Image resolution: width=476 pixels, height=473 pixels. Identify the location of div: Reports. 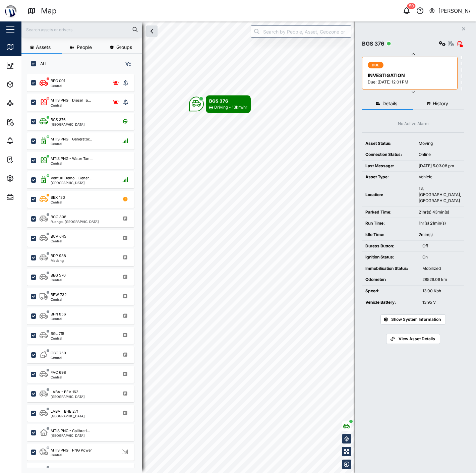
(29, 122).